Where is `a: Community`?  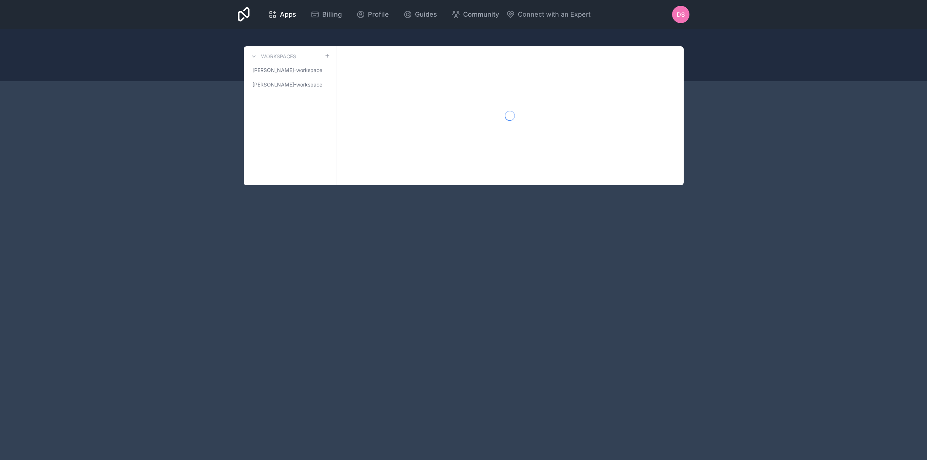 a: Community is located at coordinates (475, 14).